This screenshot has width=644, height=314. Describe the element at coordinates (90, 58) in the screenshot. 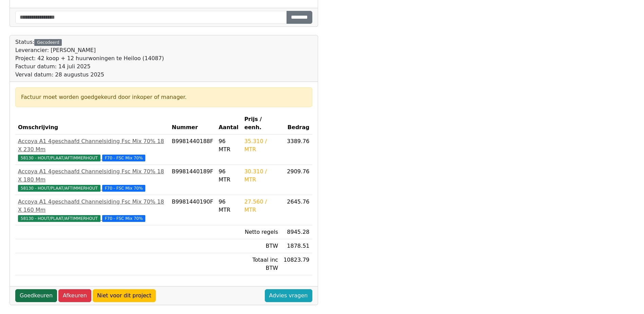

I see `div: Project: 42 koop + 12 huurwoningen te Heiloo (14087)` at that location.